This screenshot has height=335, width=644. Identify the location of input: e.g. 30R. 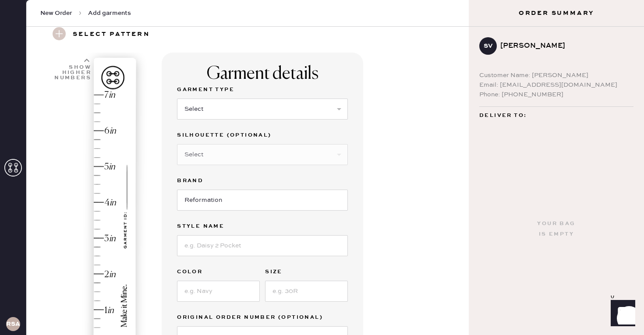
(306, 291).